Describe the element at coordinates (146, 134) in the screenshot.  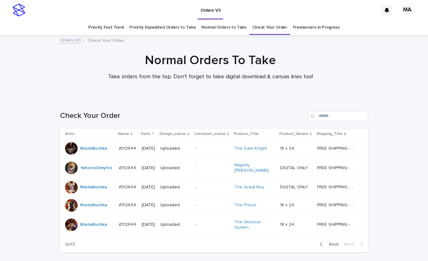
I see `p: Date` at that location.